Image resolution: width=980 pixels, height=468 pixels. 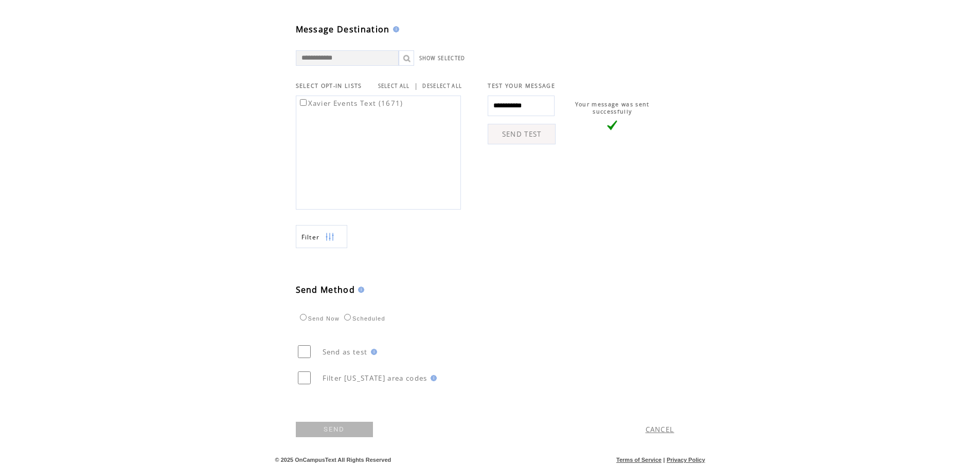 I want to click on span: Show filters, so click(x=311, y=237).